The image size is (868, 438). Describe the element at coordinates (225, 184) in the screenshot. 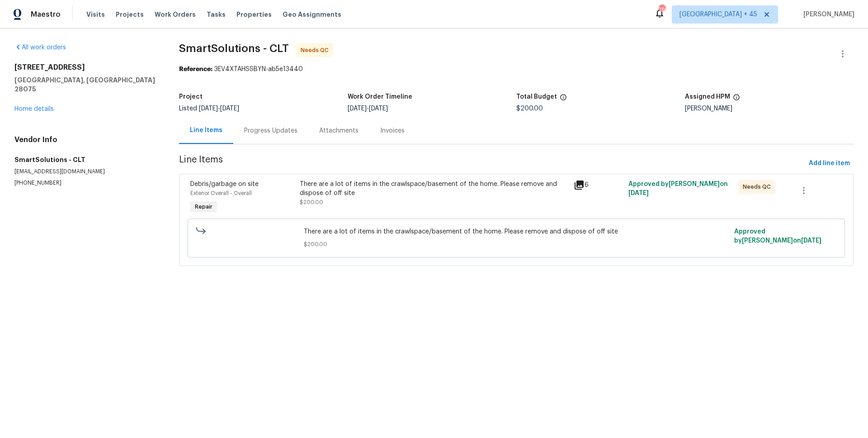

I see `span: Debris/garbage on site` at that location.